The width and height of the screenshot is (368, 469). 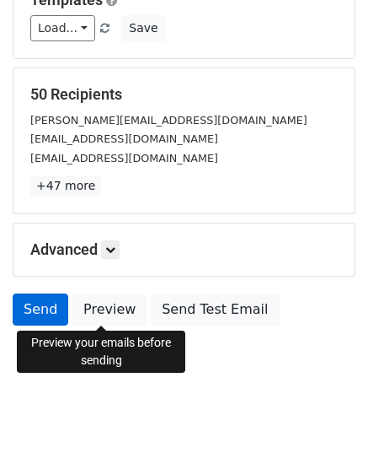 What do you see at coordinates (101, 352) in the screenshot?
I see `div: Preview your emails before sending` at bounding box center [101, 352].